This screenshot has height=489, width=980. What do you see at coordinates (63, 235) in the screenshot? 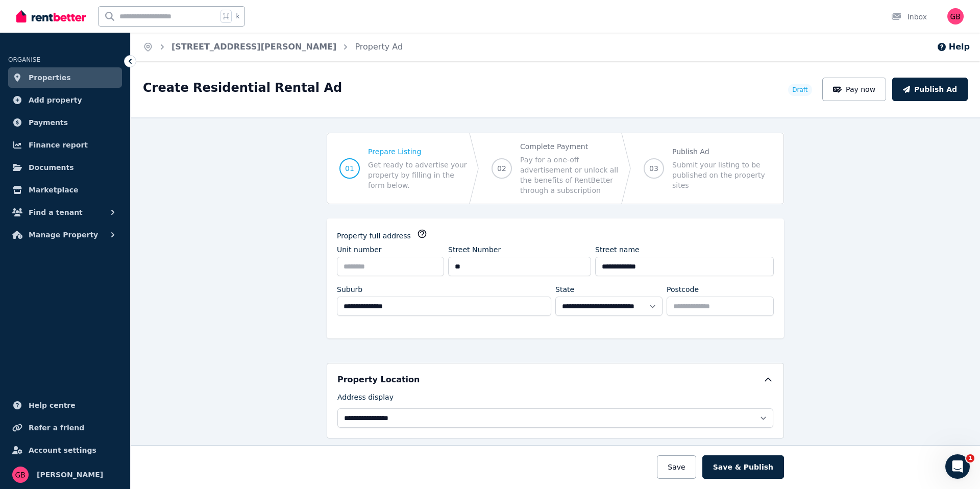
I see `span: Manage Property` at bounding box center [63, 235].